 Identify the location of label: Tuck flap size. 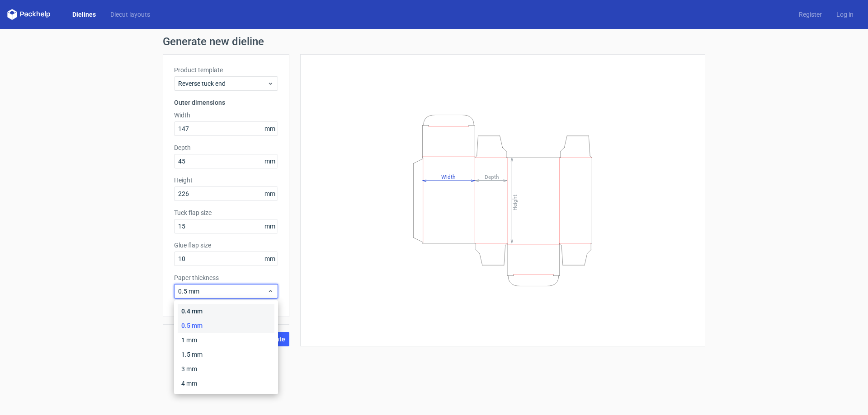
(226, 213).